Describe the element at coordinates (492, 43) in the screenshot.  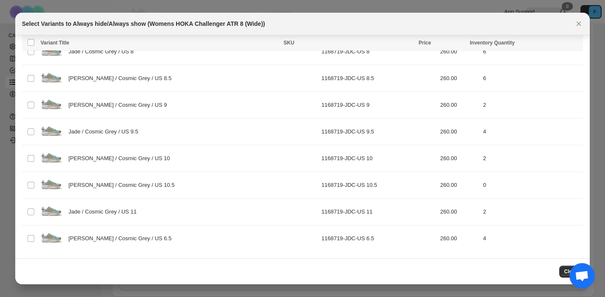
I see `span: Inventory Quantity` at that location.